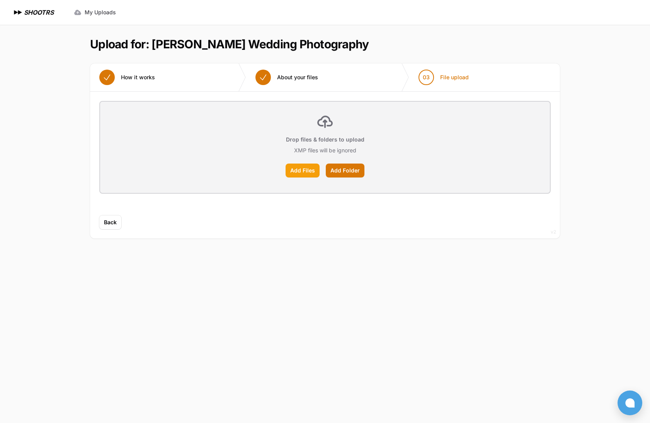 This screenshot has height=423, width=650. I want to click on button: 03 File upload, so click(444, 77).